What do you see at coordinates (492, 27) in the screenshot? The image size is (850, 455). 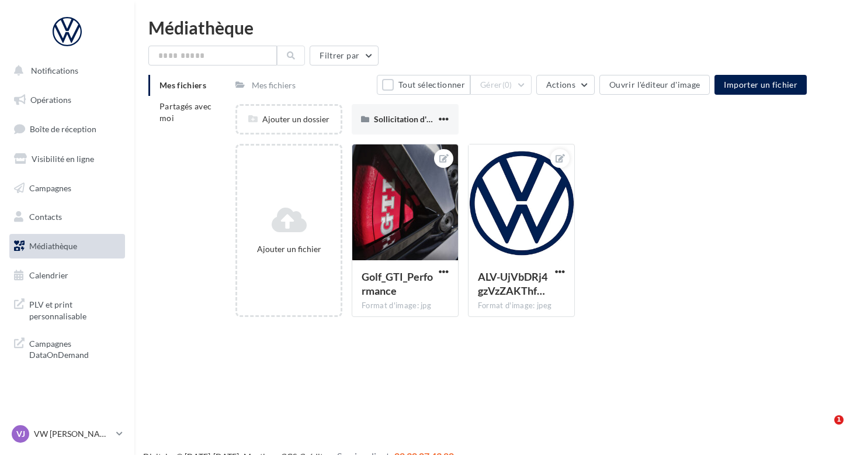 I see `div: Médiathèque` at bounding box center [492, 27].